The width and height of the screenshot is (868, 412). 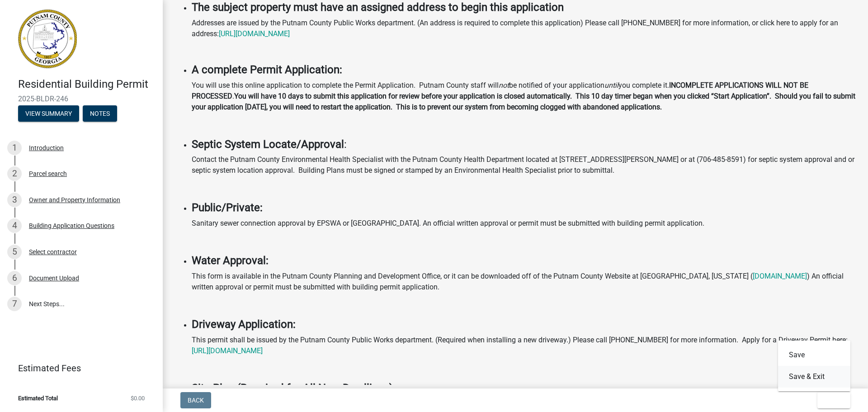 What do you see at coordinates (15, 252) in the screenshot?
I see `div: 5` at bounding box center [15, 252].